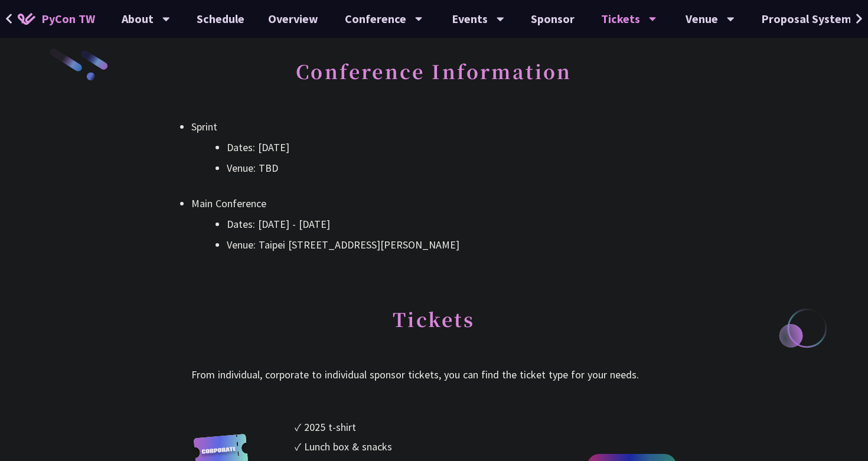  I want to click on span: PyCon TW, so click(68, 19).